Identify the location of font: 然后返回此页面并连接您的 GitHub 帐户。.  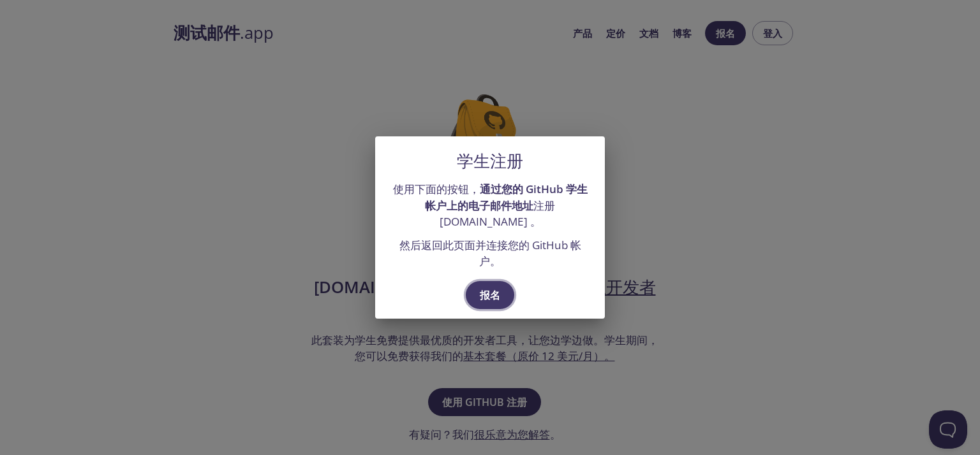
(490, 253).